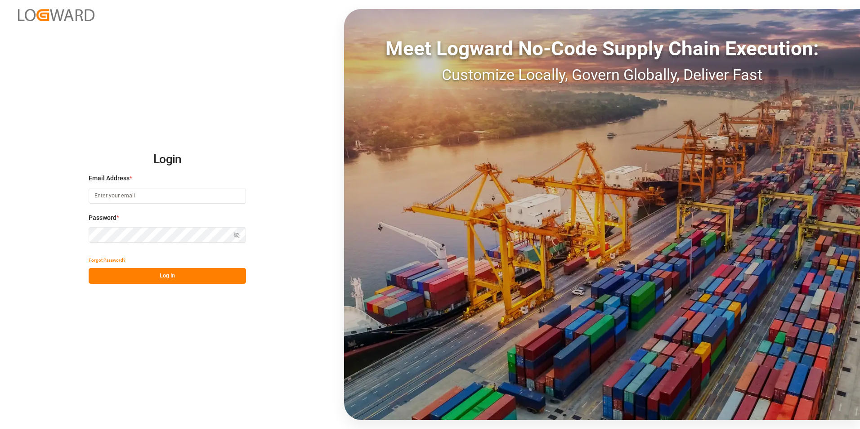  Describe the element at coordinates (103, 218) in the screenshot. I see `span: Password` at that location.